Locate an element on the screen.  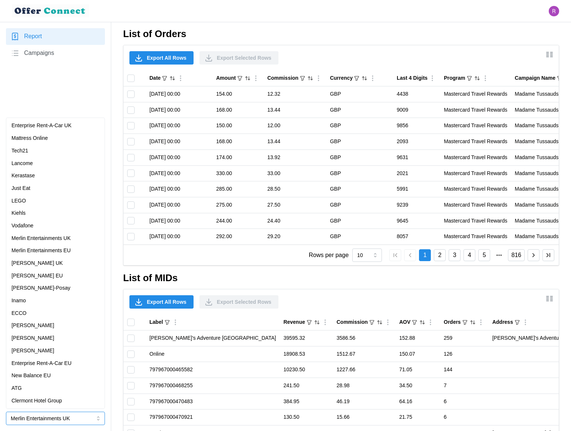
p: Enterprise Rent-A-Car EU is located at coordinates (42, 363).